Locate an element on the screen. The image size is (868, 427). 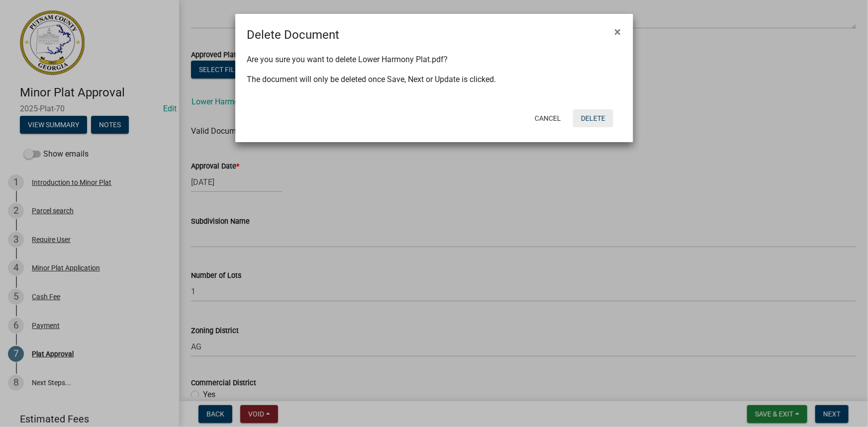
h4: Delete Document is located at coordinates (294, 35).